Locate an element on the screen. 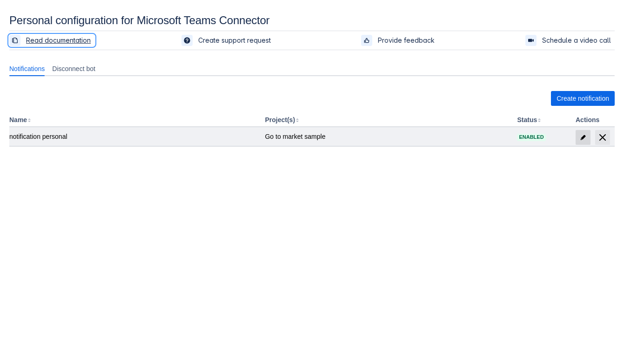  span: Disconnect bot is located at coordinates (73, 69).